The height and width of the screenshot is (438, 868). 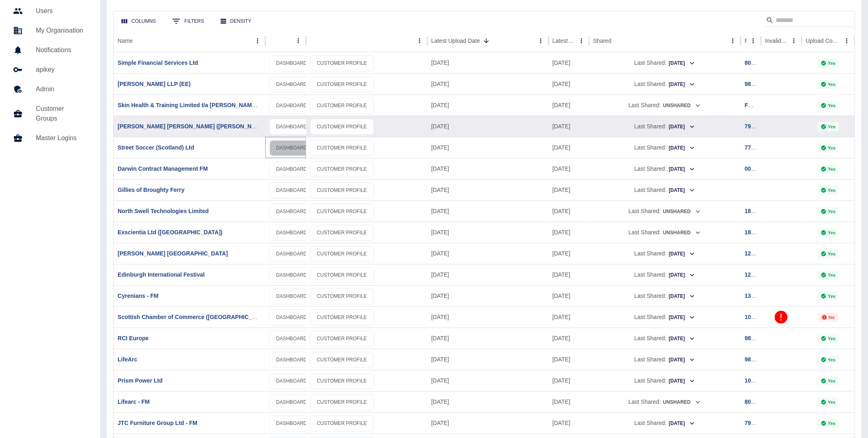 What do you see at coordinates (569, 84) in the screenshot?
I see `div: 22 Aug 2025` at bounding box center [569, 84].